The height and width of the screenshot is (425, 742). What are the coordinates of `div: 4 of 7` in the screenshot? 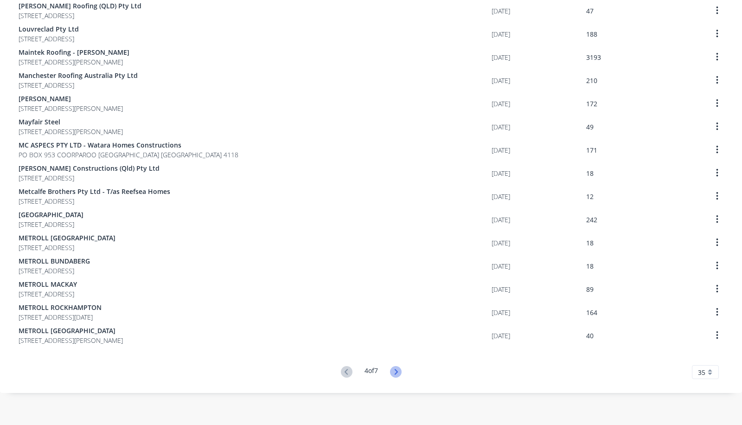 It's located at (371, 372).